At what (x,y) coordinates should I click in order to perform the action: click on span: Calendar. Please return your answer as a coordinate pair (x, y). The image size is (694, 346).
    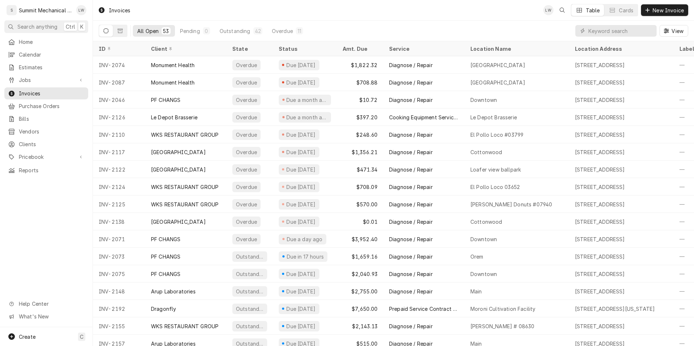
    Looking at the image, I should click on (52, 54).